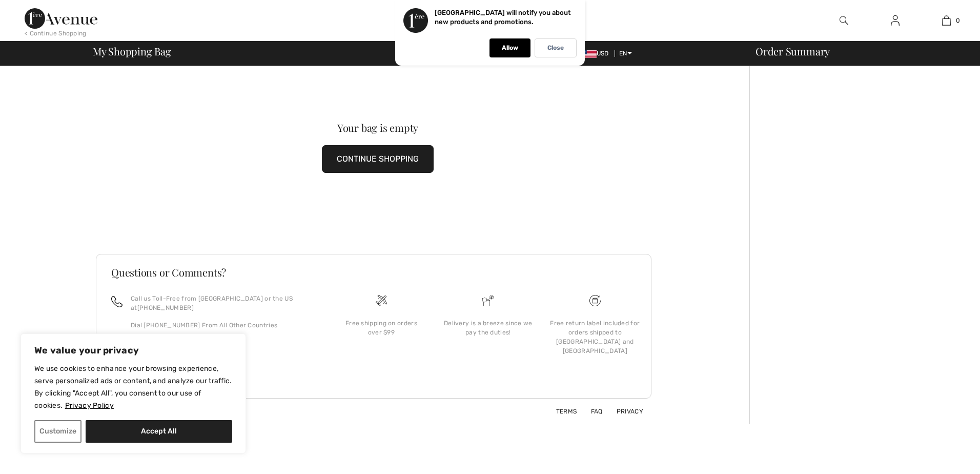 The height and width of the screenshot is (474, 980). Describe the element at coordinates (55, 33) in the screenshot. I see `div: < Continue Shopping` at that location.